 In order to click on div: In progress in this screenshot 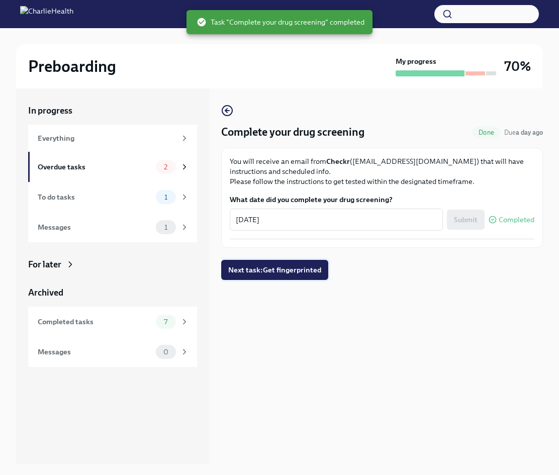, I will do `click(113, 111)`.